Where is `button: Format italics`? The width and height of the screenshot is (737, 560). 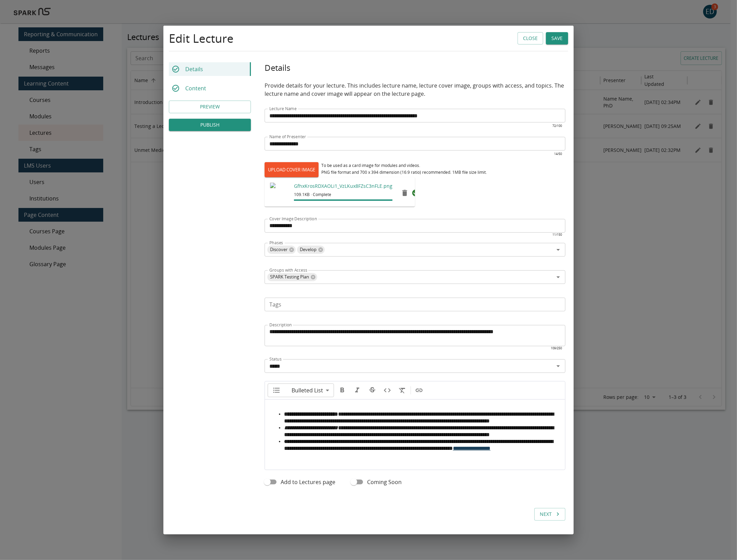 button: Format italics is located at coordinates (357, 390).